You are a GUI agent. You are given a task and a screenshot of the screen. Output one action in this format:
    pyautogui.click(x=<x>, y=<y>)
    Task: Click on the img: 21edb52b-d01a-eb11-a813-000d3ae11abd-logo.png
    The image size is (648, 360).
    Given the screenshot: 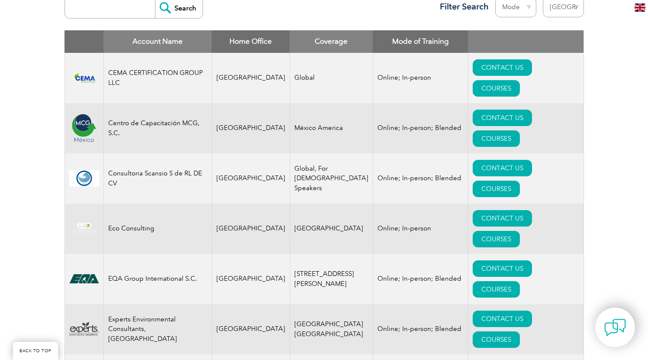 What is the action you would take?
    pyautogui.click(x=84, y=128)
    